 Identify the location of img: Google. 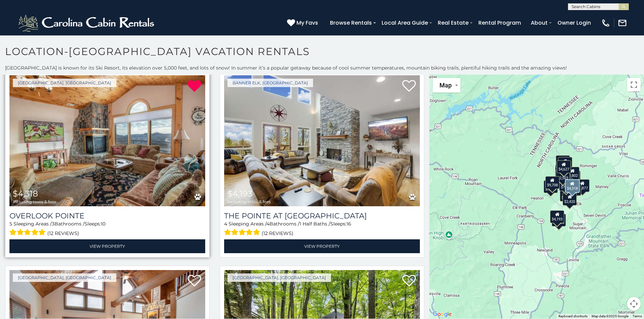
(442, 315).